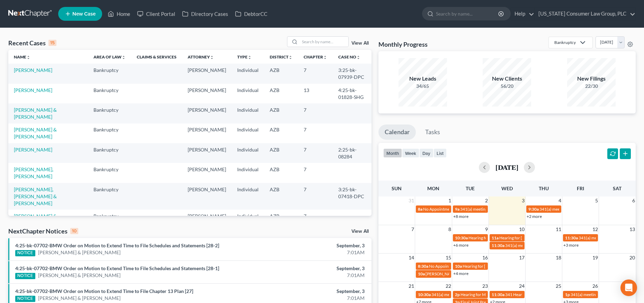  Describe the element at coordinates (460, 273) in the screenshot. I see `a: +4 more` at that location.